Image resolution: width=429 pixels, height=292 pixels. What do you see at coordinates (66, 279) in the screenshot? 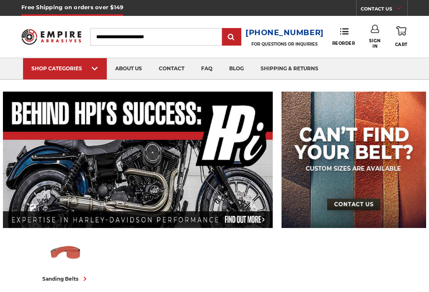
I see `div: sanding belts` at bounding box center [66, 279].